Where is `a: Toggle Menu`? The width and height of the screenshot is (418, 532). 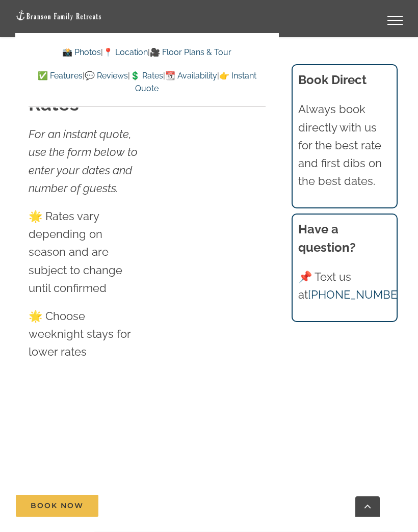
a: Toggle Menu is located at coordinates (395, 21).